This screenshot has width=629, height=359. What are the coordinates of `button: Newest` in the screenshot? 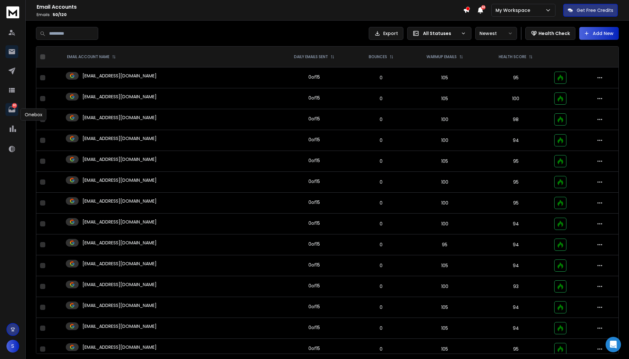 It's located at (496, 33).